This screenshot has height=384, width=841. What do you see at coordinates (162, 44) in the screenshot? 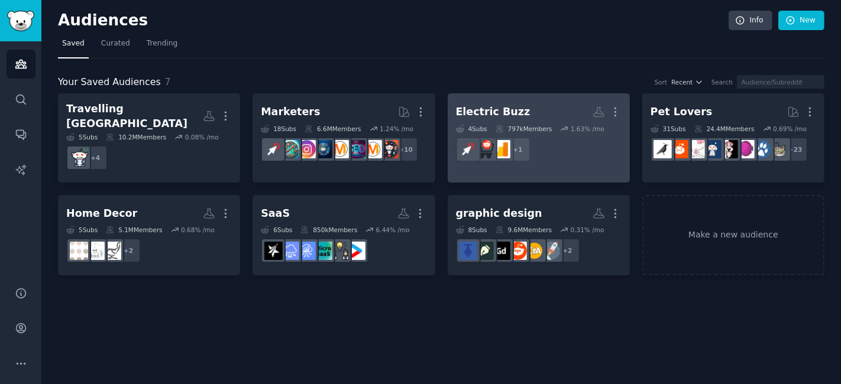
I see `span: Trending` at bounding box center [162, 44].